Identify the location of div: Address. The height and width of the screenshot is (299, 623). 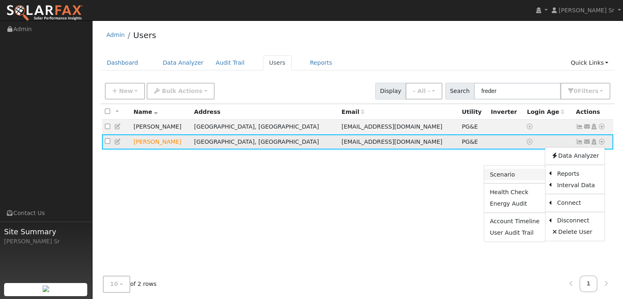
(265, 112).